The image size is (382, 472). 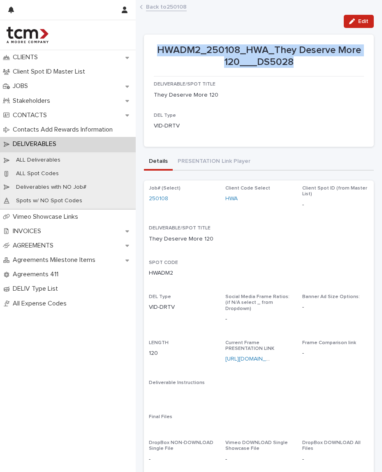 What do you see at coordinates (31, 115) in the screenshot?
I see `p: CONTACTS` at bounding box center [31, 115].